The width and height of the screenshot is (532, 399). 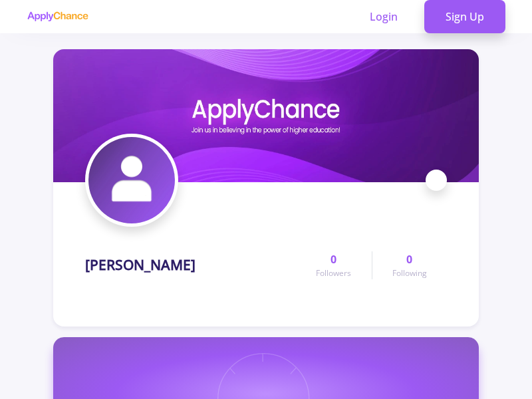 What do you see at coordinates (57, 16) in the screenshot?
I see `img: applychance logo text only` at bounding box center [57, 16].